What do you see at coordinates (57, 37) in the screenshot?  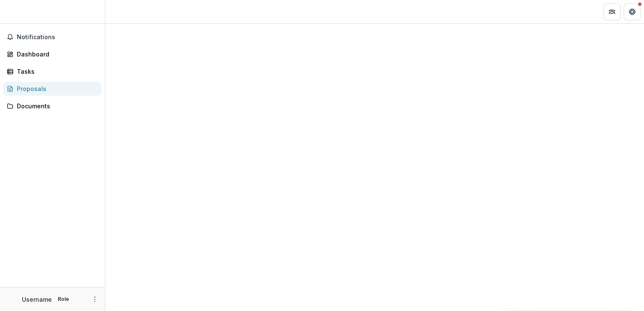 I see `span: Notifications` at bounding box center [57, 37].